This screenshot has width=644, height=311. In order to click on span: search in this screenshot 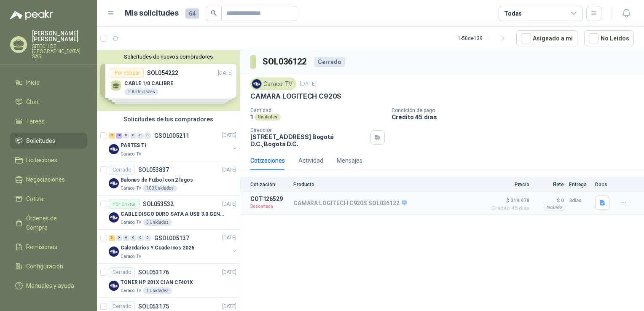, I will do `click(214, 13)`.